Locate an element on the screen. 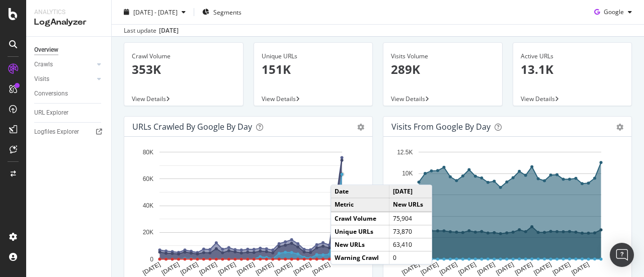 This screenshot has width=644, height=277. a: Visits is located at coordinates (64, 79).